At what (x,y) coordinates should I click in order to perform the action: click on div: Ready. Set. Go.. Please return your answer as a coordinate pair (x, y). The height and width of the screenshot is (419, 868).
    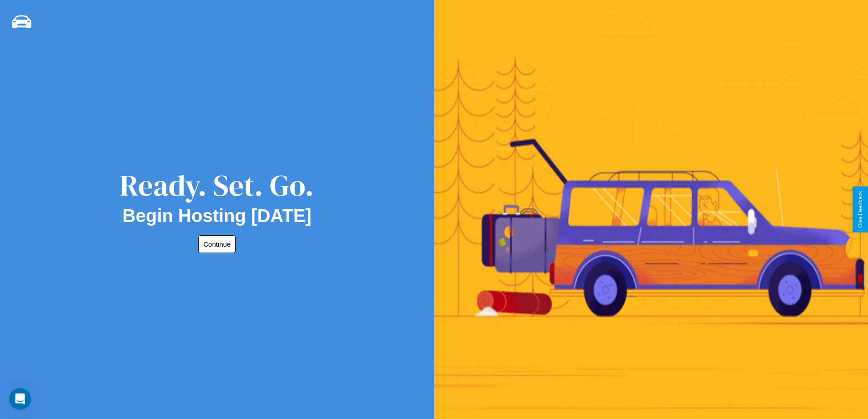
    Looking at the image, I should click on (217, 185).